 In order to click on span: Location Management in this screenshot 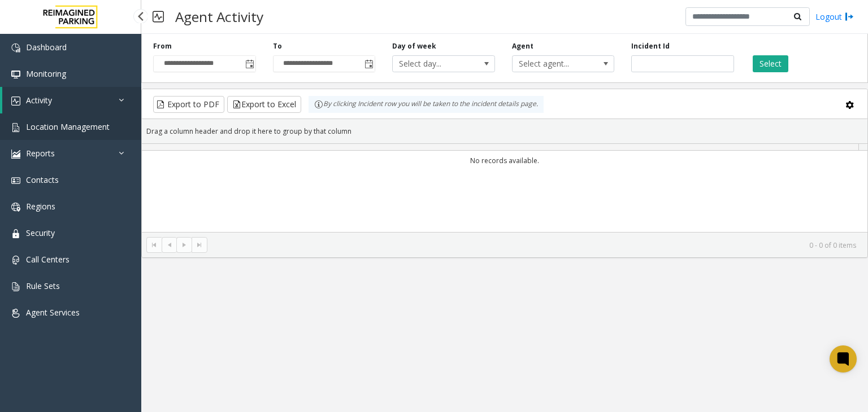, I will do `click(68, 126)`.